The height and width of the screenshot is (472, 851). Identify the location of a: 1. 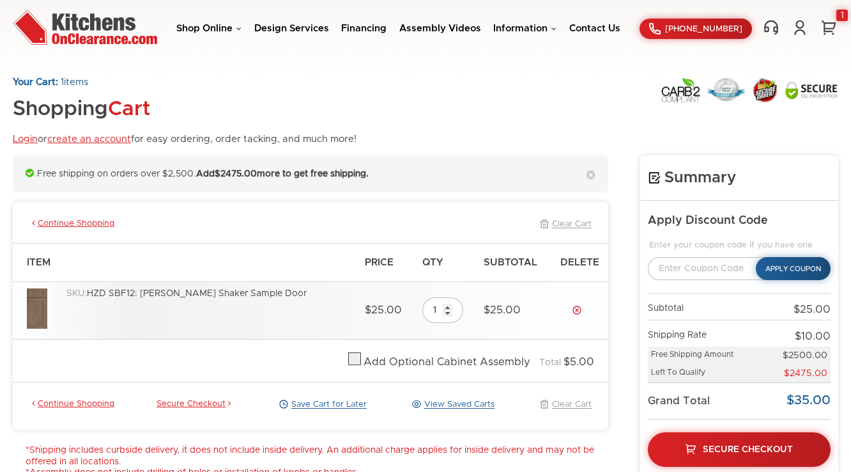
(829, 27).